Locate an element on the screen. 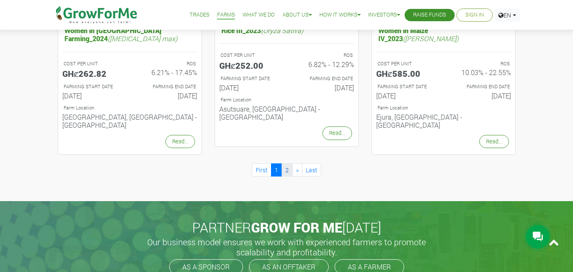 The height and width of the screenshot is (272, 573). a: Raise Funds is located at coordinates (430, 15).